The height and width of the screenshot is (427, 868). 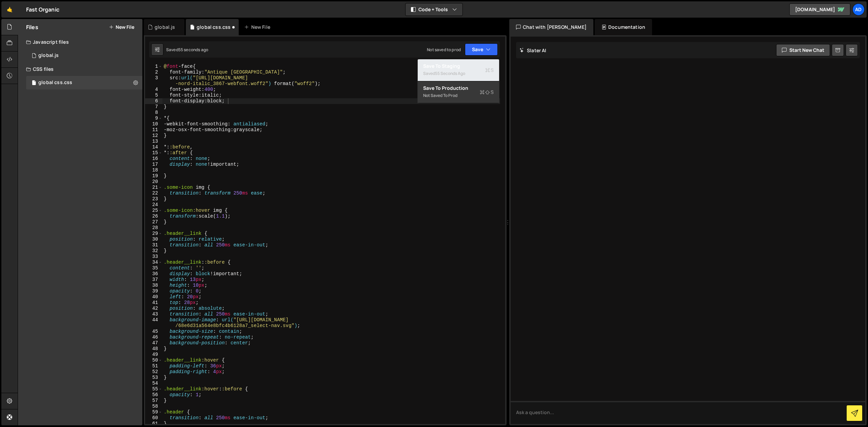 What do you see at coordinates (859, 10) in the screenshot?
I see `a: ad` at bounding box center [859, 10].